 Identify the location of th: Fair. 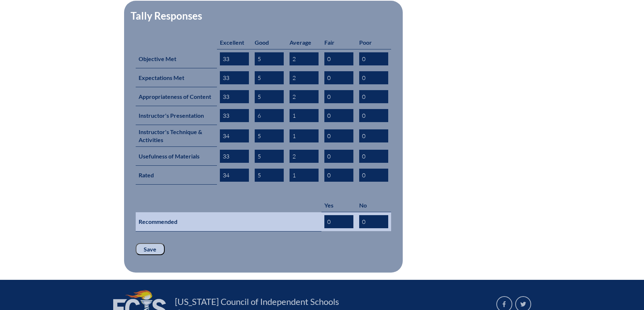
(339, 43).